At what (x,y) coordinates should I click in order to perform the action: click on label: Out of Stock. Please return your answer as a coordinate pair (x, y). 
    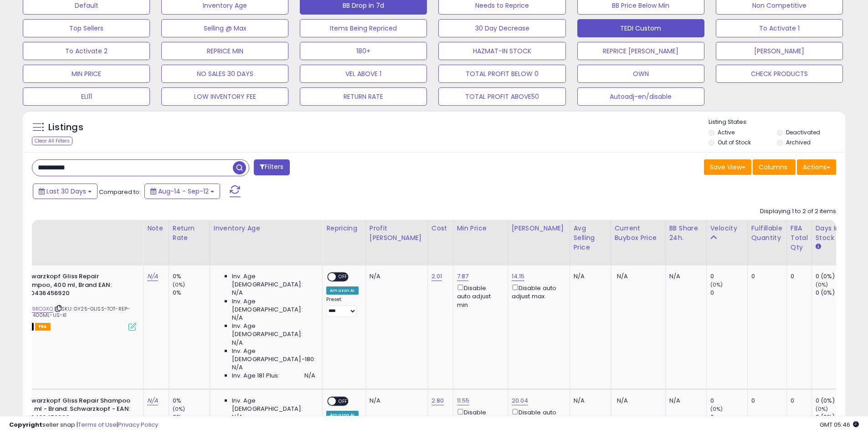
    Looking at the image, I should click on (734, 142).